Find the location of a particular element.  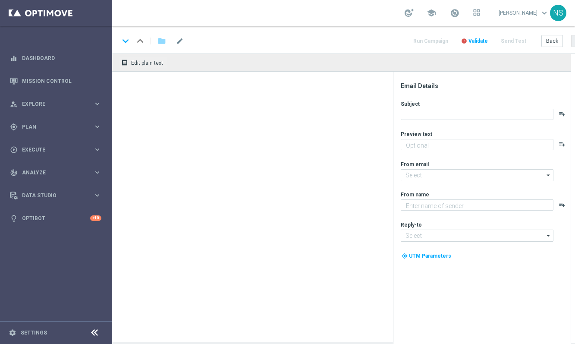

div: Email Details is located at coordinates (485, 86).